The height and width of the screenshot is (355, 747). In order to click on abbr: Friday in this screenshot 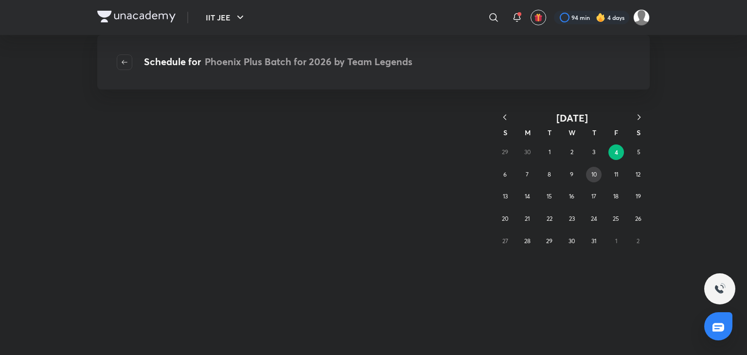, I will do `click(616, 132)`.